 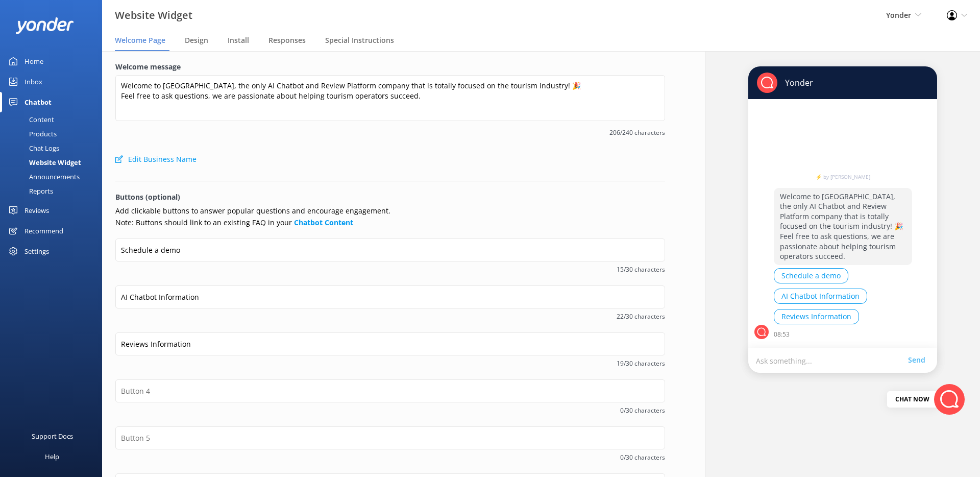 I want to click on div: Settings, so click(x=37, y=251).